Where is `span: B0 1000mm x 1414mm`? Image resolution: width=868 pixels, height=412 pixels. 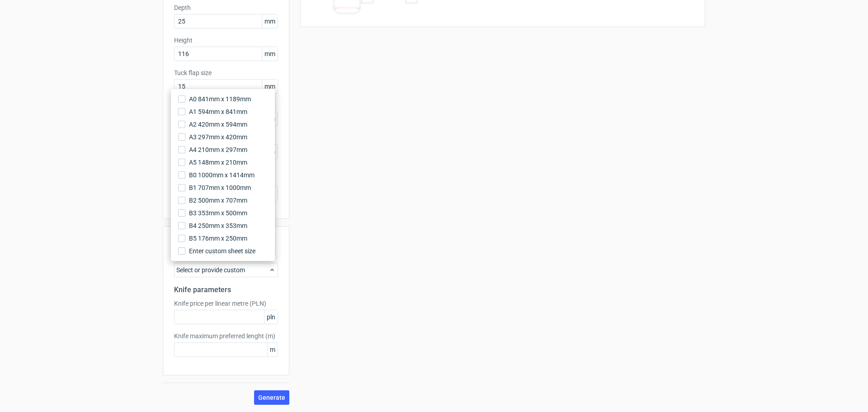
span: B0 1000mm x 1414mm is located at coordinates (221, 175).